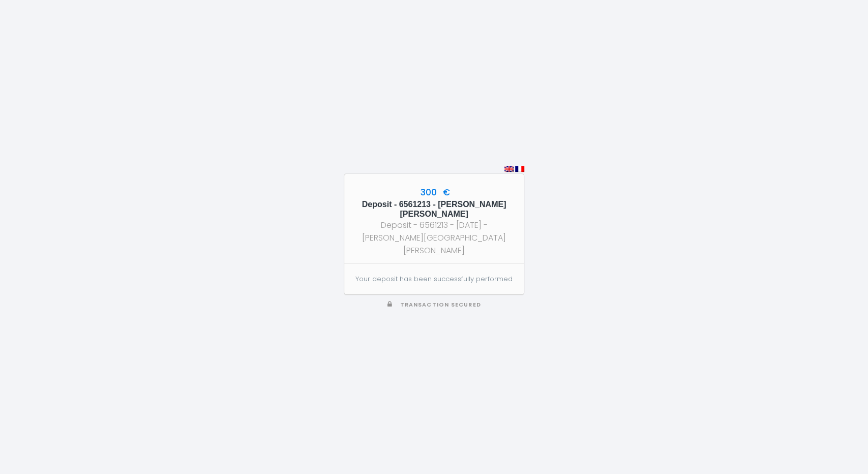  What do you see at coordinates (509, 169) in the screenshot?
I see `img: en.png` at bounding box center [509, 169].